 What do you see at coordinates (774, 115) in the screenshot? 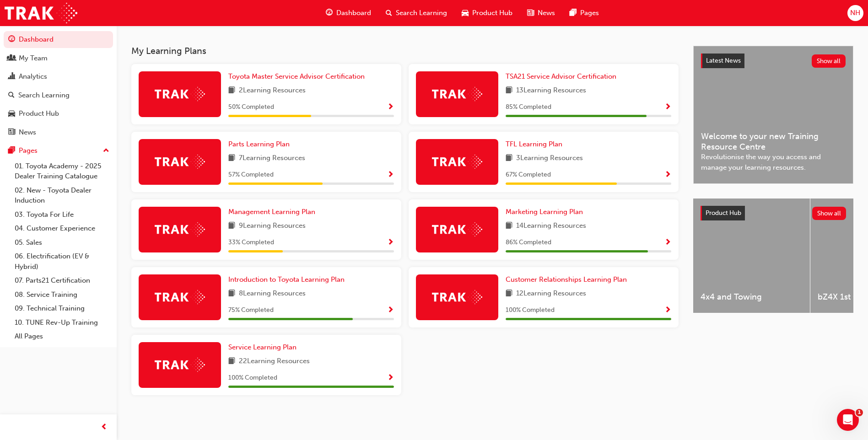
I see `a: Latest NewsShow allWelcome to your new Training Resource CentreRevolutionise the way you access a...` at bounding box center [774, 115].